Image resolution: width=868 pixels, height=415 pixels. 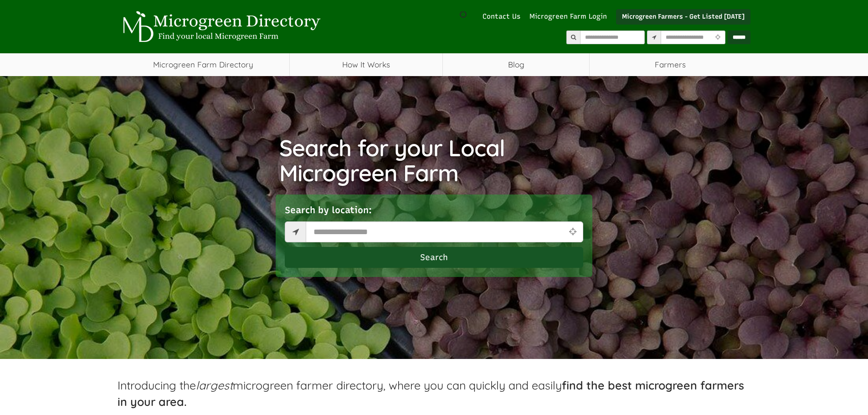 I want to click on a: Contact Us, so click(x=501, y=16).